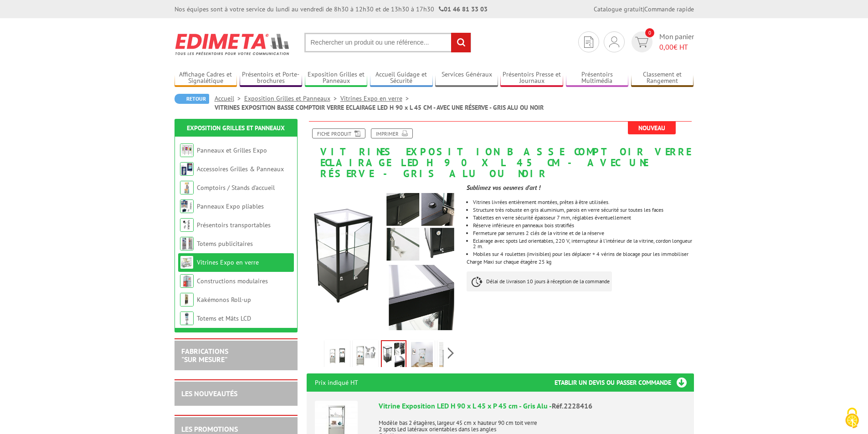 This screenshot has height=434, width=868. What do you see at coordinates (539, 282) in the screenshot?
I see `p: Délai de livraison 10 jours à réception de la commande` at bounding box center [539, 282].